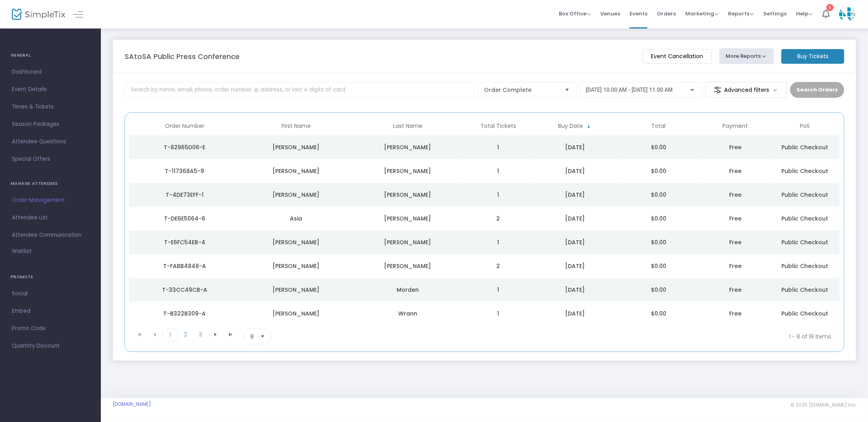  What do you see at coordinates (50, 235) in the screenshot?
I see `span: Attendee Communication` at bounding box center [50, 235].